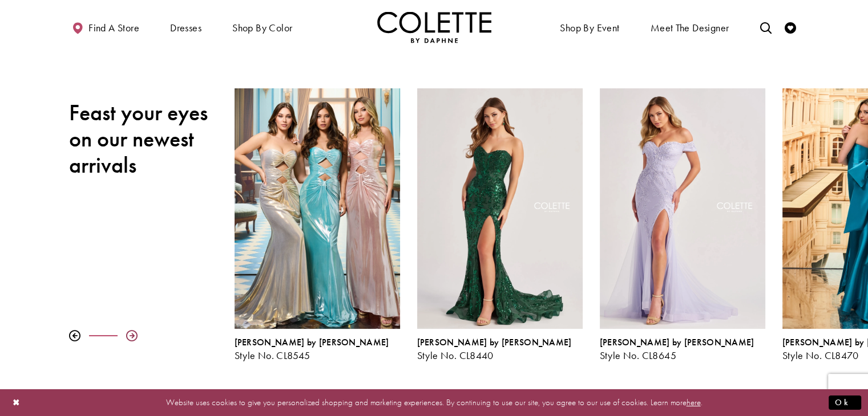  Describe the element at coordinates (433, 403) in the screenshot. I see `p: Website uses cookies to give you personalized shopping and marketing experiences. By continuing t...` at that location.